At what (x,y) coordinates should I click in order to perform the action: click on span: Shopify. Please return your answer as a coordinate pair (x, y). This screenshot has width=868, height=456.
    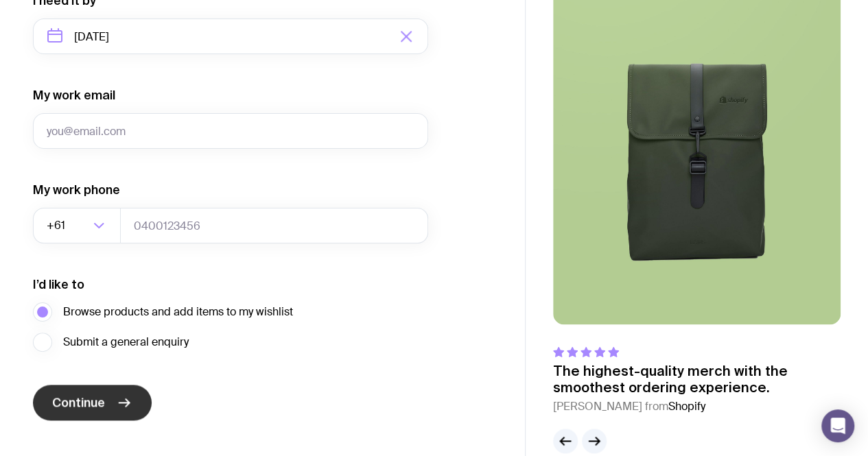
    Looking at the image, I should click on (687, 406).